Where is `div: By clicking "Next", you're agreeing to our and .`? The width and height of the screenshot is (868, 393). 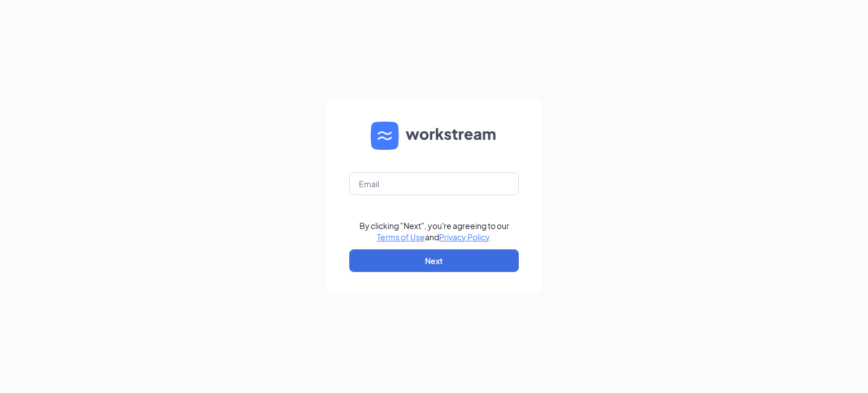 div: By clicking "Next", you're agreeing to our and . is located at coordinates (434, 231).